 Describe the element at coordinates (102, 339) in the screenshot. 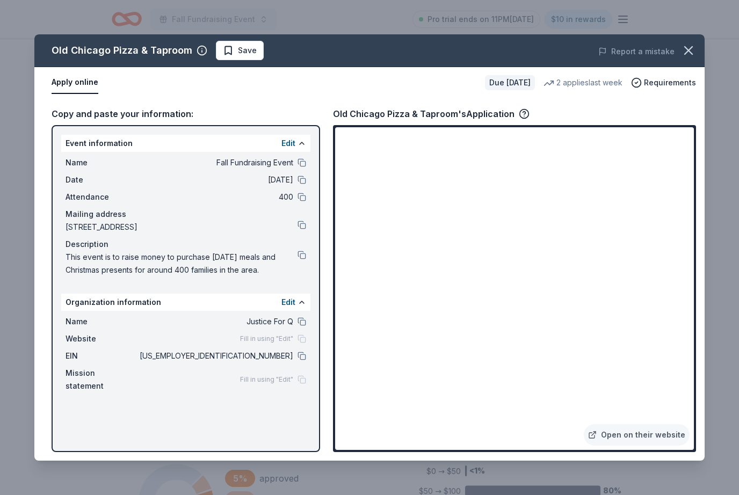

I see `span: Website` at that location.